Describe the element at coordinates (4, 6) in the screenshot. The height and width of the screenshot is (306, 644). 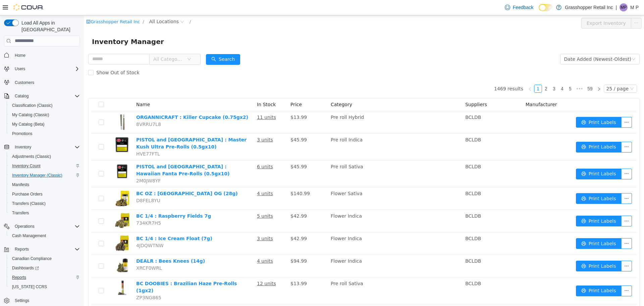
I see `i: icon: shop` at that location.